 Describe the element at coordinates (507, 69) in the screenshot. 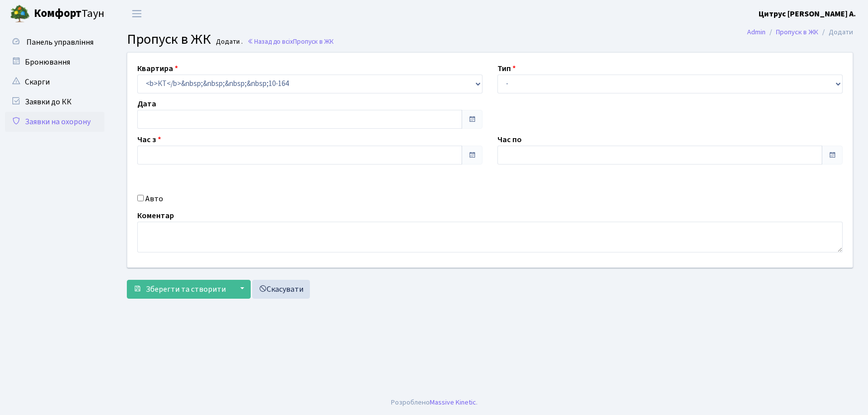

I see `label: Тип` at that location.